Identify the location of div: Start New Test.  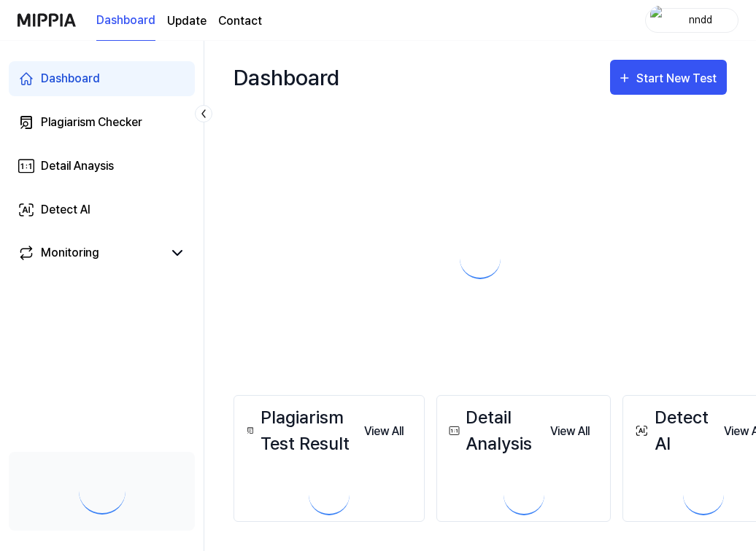
(677, 78).